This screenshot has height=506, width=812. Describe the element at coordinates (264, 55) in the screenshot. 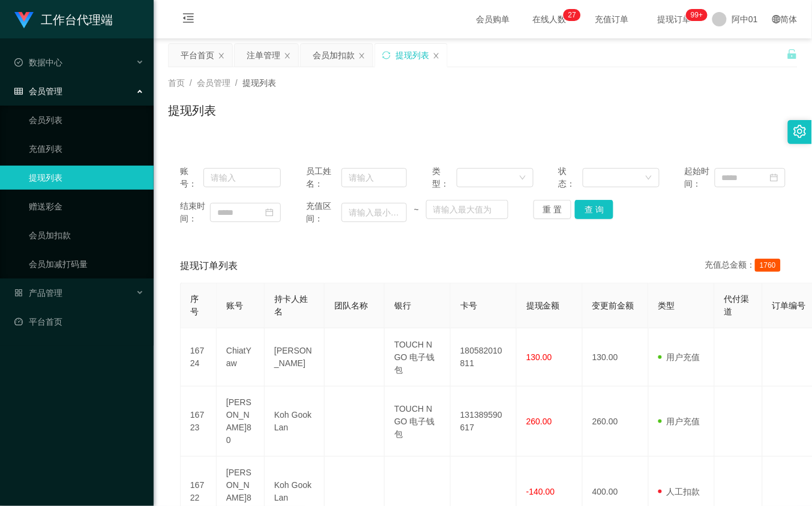

I see `div: 注单管理` at that location.